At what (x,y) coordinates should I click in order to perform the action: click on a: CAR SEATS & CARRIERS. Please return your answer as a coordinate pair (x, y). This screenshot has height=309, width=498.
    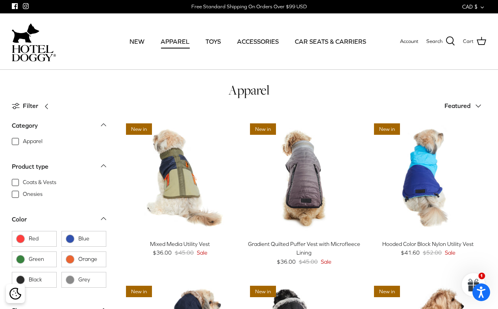
    Looking at the image, I should click on (330, 41).